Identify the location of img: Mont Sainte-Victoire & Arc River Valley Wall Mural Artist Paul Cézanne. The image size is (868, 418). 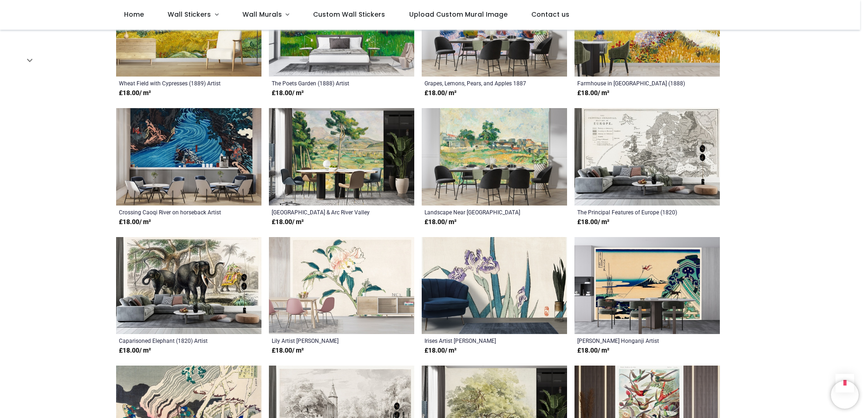
(341, 157).